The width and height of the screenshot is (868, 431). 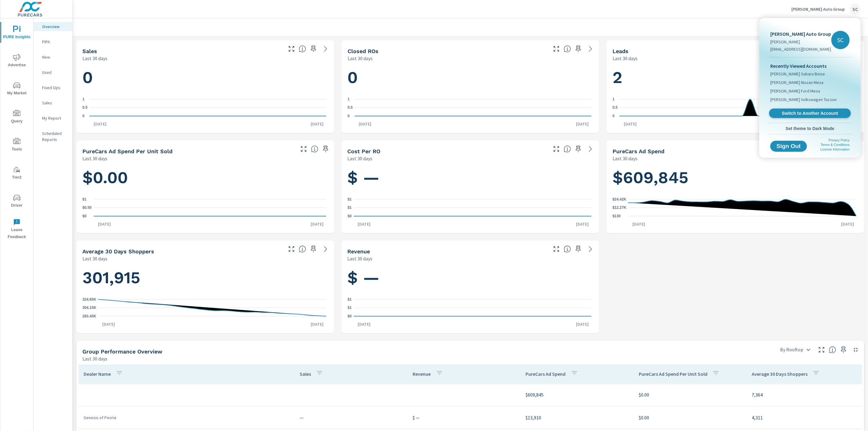 What do you see at coordinates (810, 113) in the screenshot?
I see `a: Switch to Another Account` at bounding box center [810, 113].